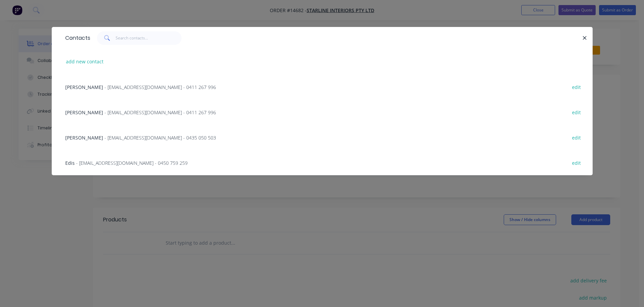 The height and width of the screenshot is (307, 644). I want to click on div: Contacts, so click(76, 38).